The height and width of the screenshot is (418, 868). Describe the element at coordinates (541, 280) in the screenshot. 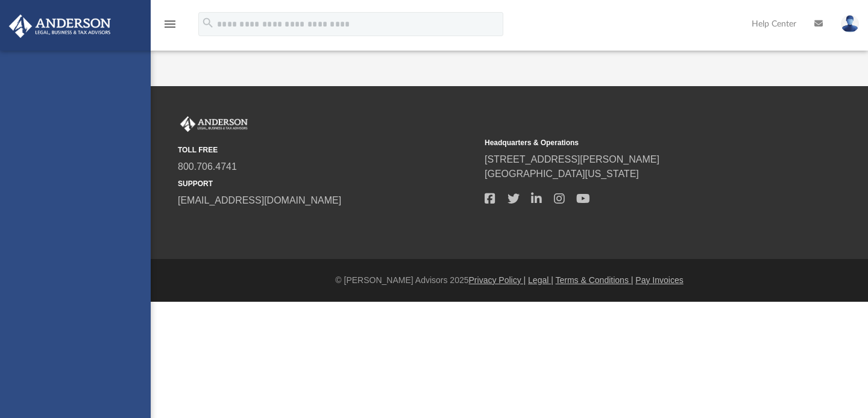

I see `a: Legal |` at that location.